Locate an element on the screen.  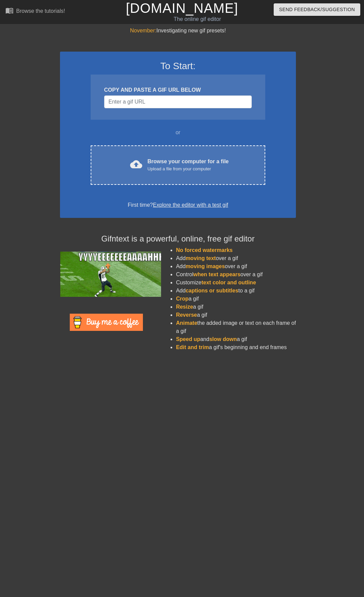
img: football_small.gif is located at coordinates (110, 274).